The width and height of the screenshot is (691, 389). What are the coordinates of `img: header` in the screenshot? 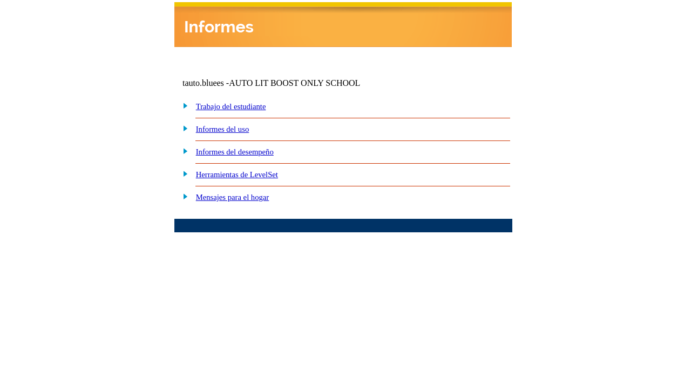 It's located at (343, 24).